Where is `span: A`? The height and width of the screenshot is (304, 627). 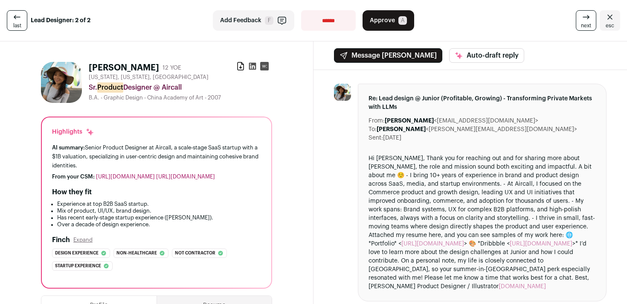
span: A is located at coordinates (403, 20).